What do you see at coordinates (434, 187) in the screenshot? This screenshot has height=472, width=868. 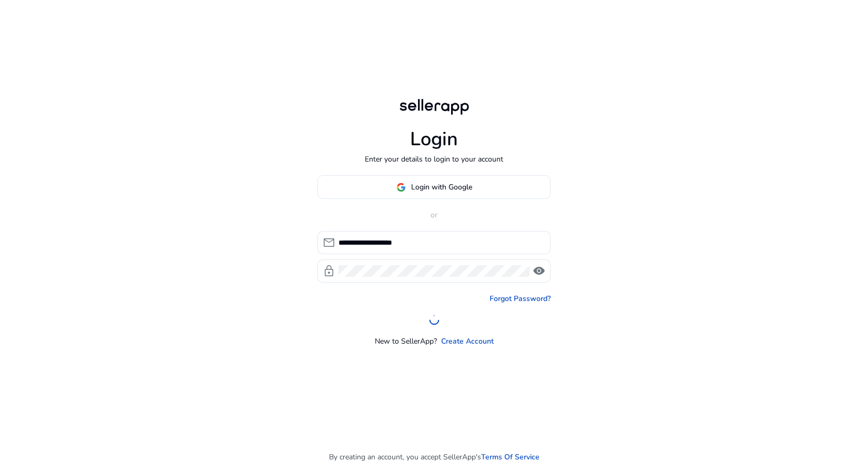 I see `button: Login with Google` at bounding box center [434, 187].